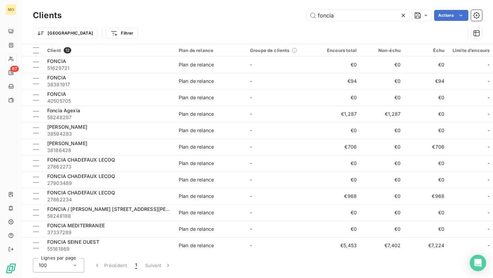 This screenshot has width=493, height=278. Describe the element at coordinates (54, 50) in the screenshot. I see `span: Client` at that location.